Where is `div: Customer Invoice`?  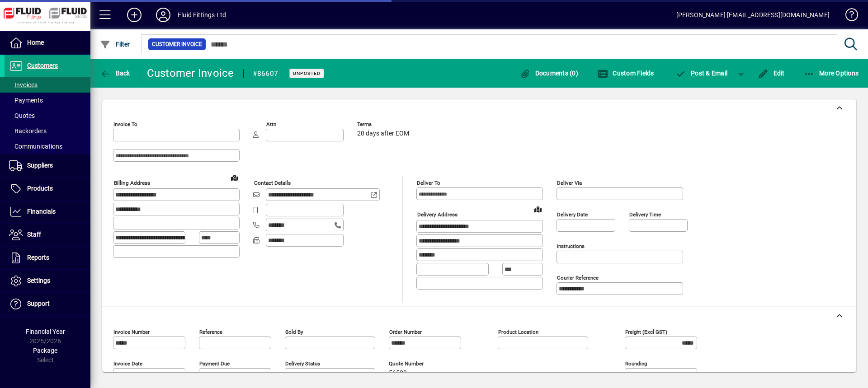
div: Customer Invoice is located at coordinates (191, 73).